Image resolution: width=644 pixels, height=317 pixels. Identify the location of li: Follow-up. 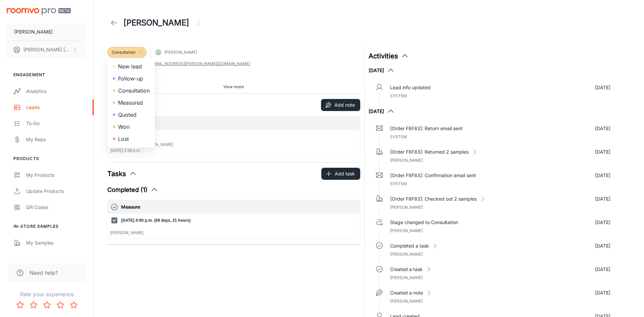
(131, 78).